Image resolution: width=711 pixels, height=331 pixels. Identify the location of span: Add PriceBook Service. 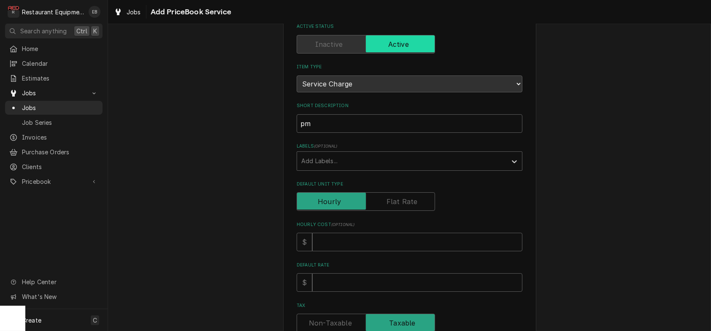
(190, 12).